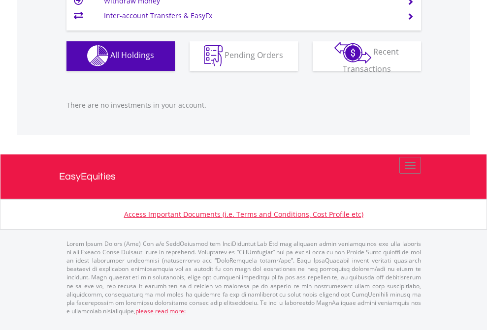 The width and height of the screenshot is (487, 330). Describe the element at coordinates (160, 311) in the screenshot. I see `a: please read more:` at that location.